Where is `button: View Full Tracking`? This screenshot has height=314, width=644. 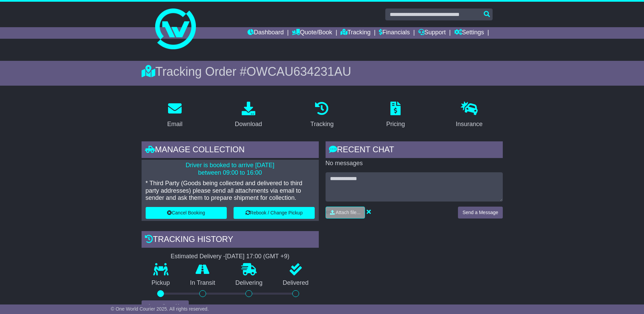 button: View Full Tracking is located at coordinates (165, 307).